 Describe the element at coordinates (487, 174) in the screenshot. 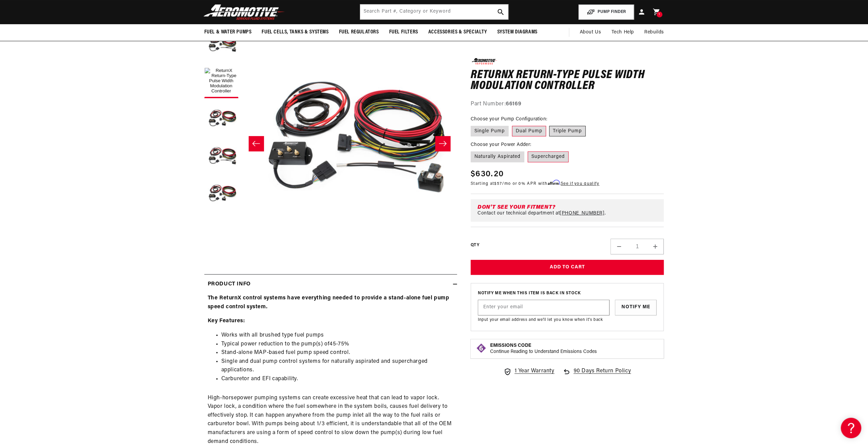

I see `span: $630.20` at that location.